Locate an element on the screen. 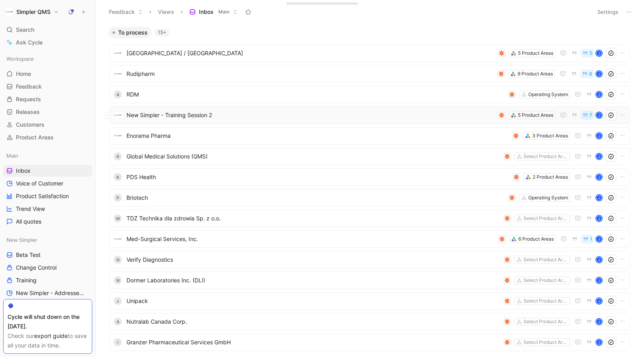 Image resolution: width=644 pixels, height=357 pixels. button: 7 is located at coordinates (587, 115).